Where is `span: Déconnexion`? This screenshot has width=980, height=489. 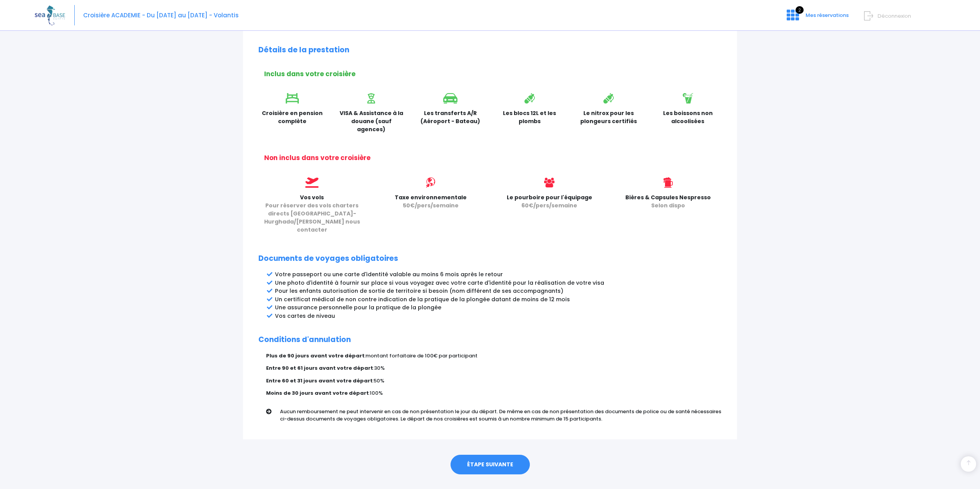 span: Déconnexion is located at coordinates (894, 16).